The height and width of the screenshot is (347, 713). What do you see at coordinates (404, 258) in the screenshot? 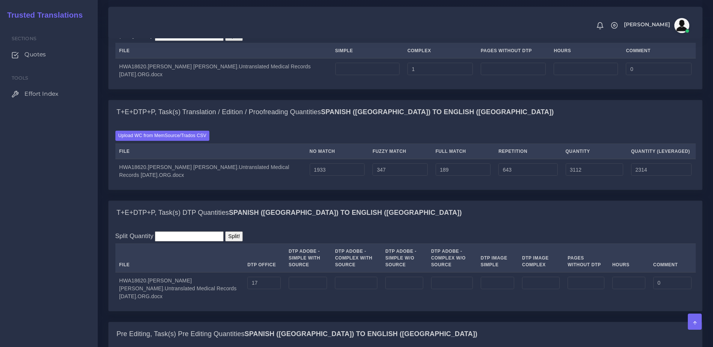
I see `th: DTP Adobe - Simple W/O Source` at bounding box center [404, 258].